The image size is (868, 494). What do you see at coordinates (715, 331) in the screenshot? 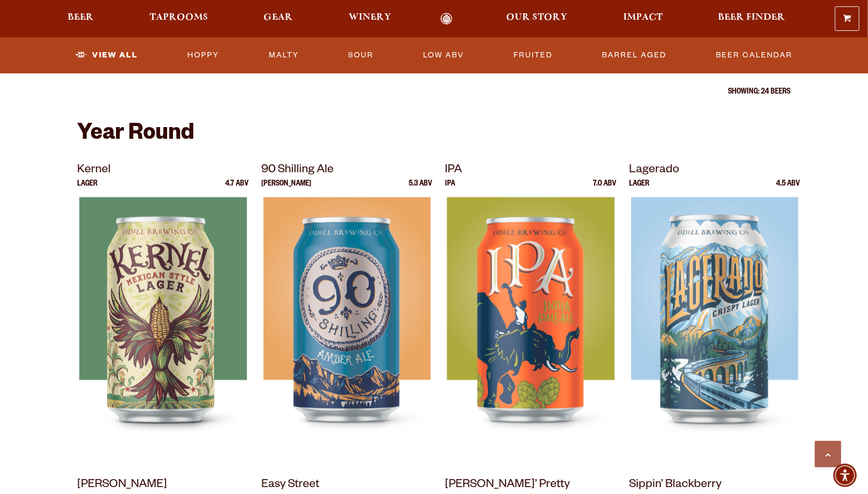
I see `img: Lagerado` at bounding box center [715, 331].